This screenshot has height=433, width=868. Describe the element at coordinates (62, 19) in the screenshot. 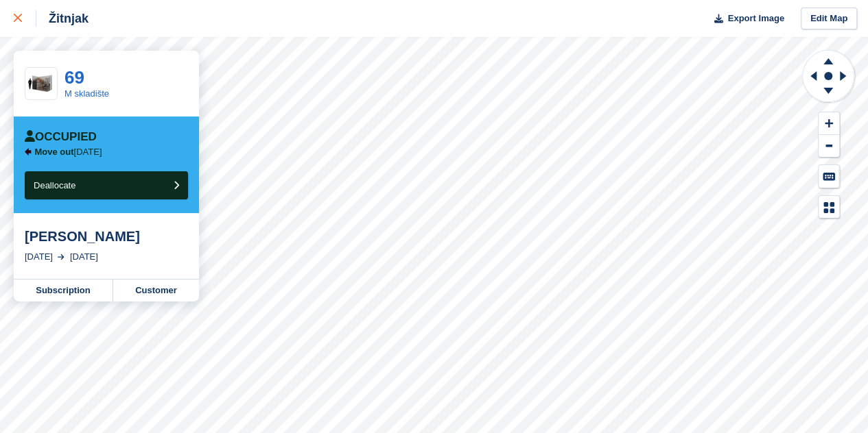

I see `div: Žitnjak` at that location.